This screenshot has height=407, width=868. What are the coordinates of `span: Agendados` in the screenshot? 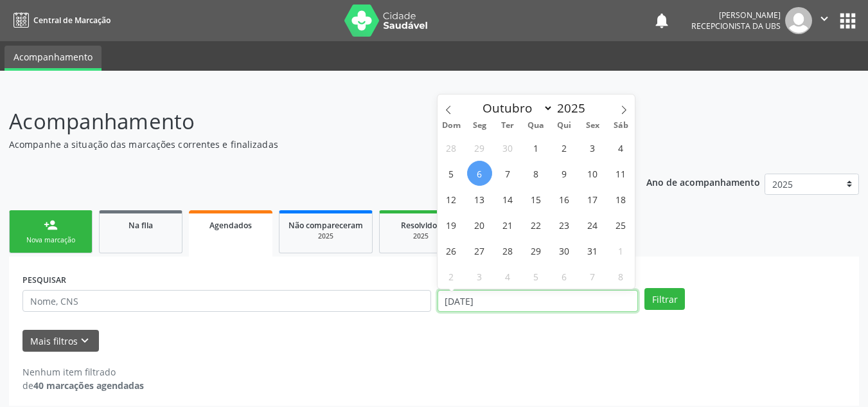 It's located at (231, 225).